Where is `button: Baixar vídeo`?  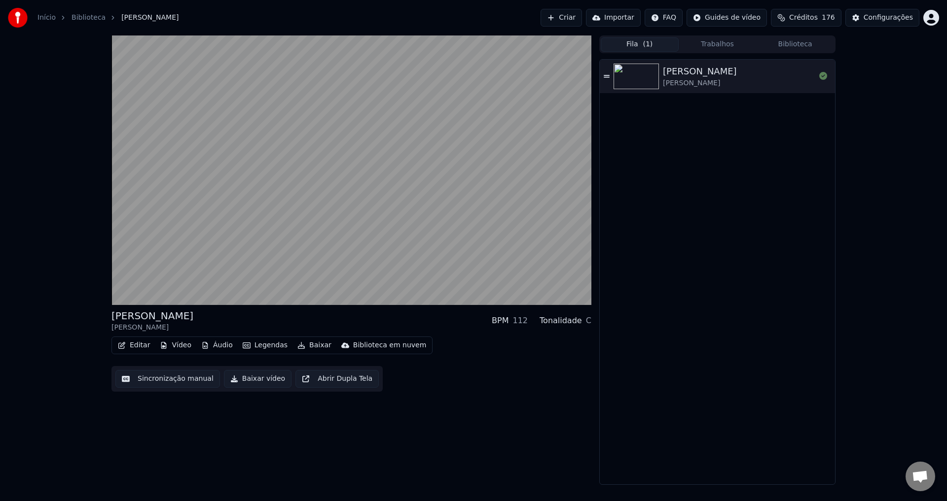 button: Baixar vídeo is located at coordinates (257, 379).